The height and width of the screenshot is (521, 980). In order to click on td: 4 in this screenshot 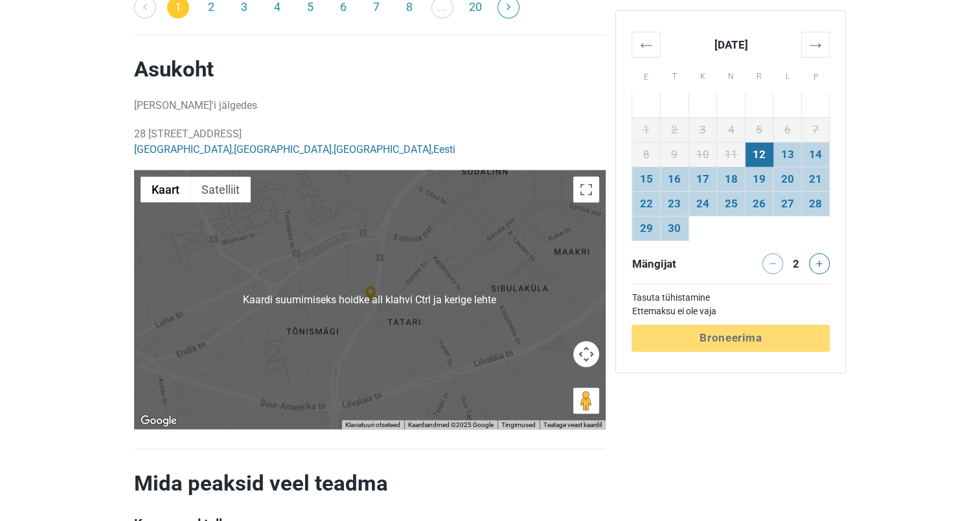, I will do `click(731, 129)`.